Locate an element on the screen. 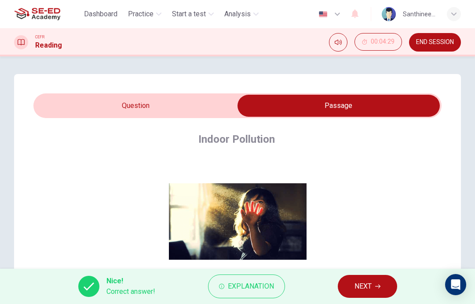 This screenshot has width=475, height=304. img: Profile picture is located at coordinates (389, 14).